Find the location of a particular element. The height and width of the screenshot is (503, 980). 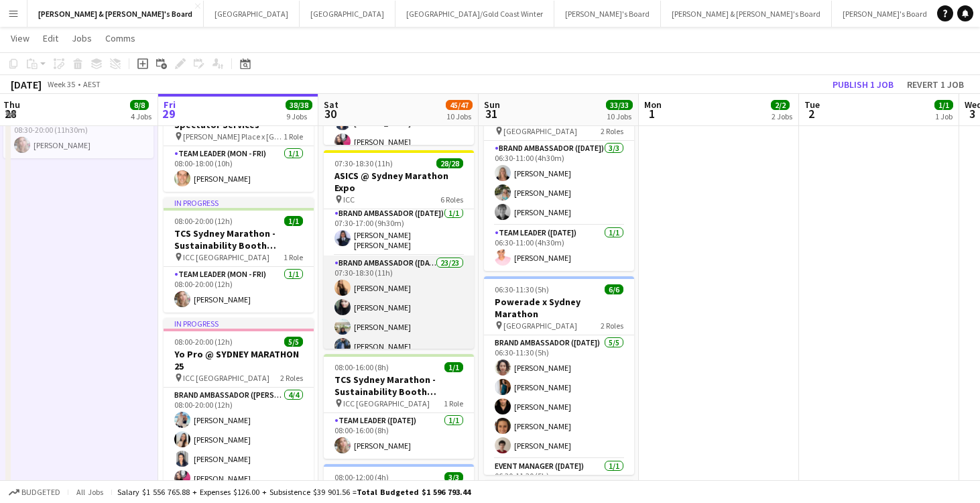

span: 38/38 is located at coordinates (299, 105).